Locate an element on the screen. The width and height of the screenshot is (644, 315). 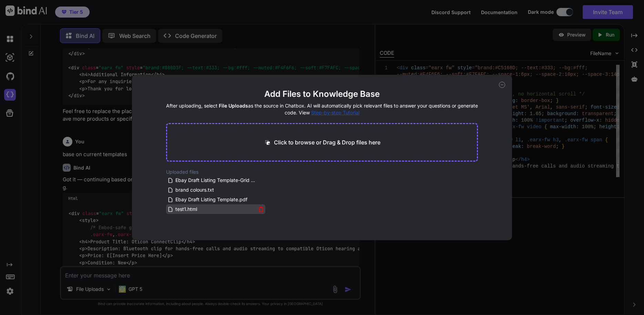
span: test1.html is located at coordinates (186, 209).